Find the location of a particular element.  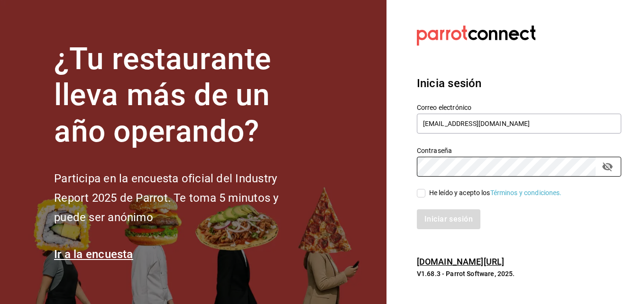

button: passwordField is located at coordinates (608, 166).